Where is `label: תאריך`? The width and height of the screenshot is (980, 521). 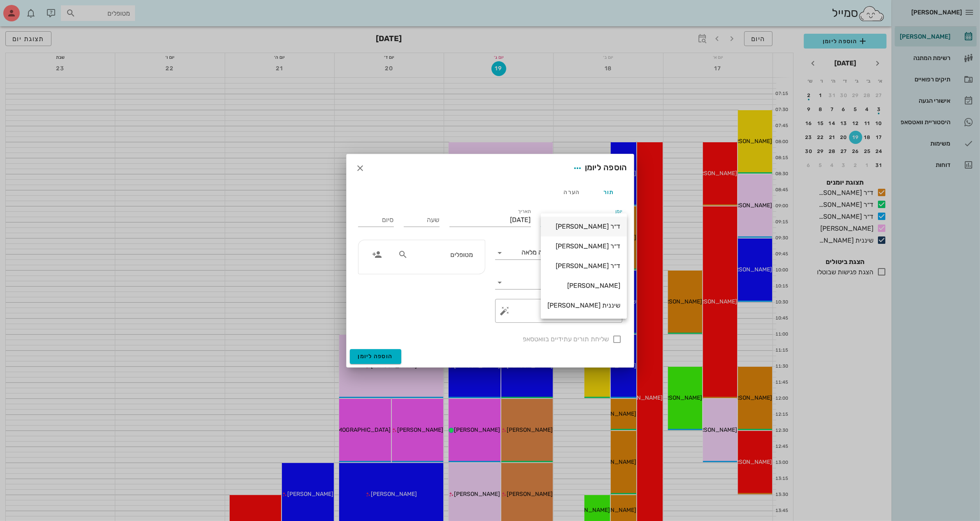 label: תאריך is located at coordinates (524, 212).